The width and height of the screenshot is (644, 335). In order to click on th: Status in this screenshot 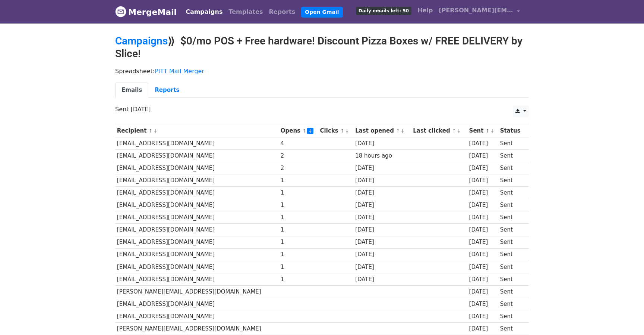, I will do `click(512, 131)`.